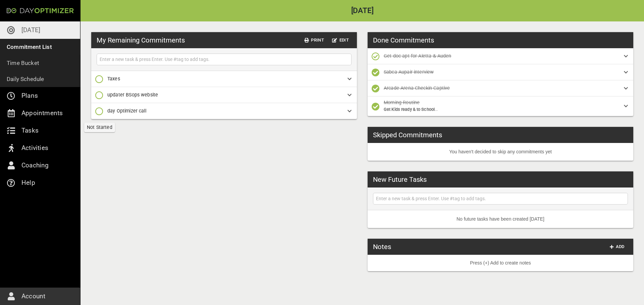 The image size is (644, 305). I want to click on span: Get Kids ready & to School, so click(409, 109).